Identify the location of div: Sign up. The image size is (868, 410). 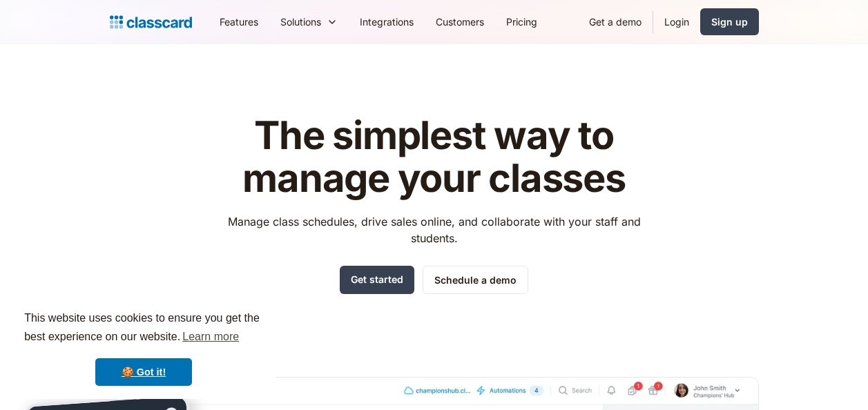
(729, 22).